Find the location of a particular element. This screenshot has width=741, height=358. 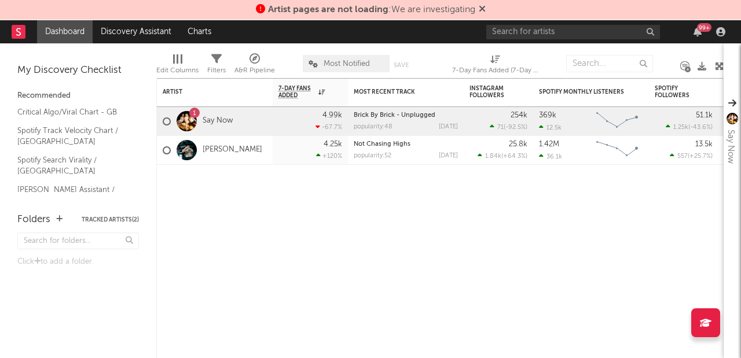

span: Dismiss is located at coordinates (482, 10).